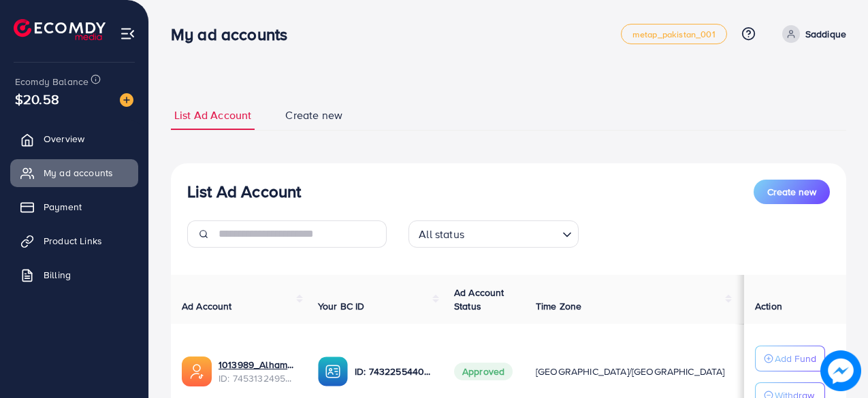  What do you see at coordinates (73, 241) in the screenshot?
I see `span: Product Links` at bounding box center [73, 241].